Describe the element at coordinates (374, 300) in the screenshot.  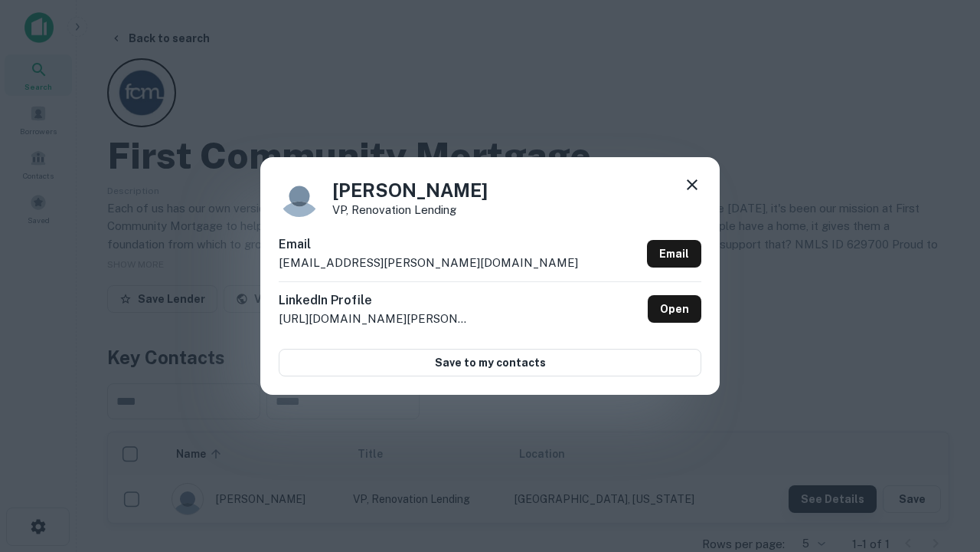
I see `h6: LinkedIn Profile` at that location.